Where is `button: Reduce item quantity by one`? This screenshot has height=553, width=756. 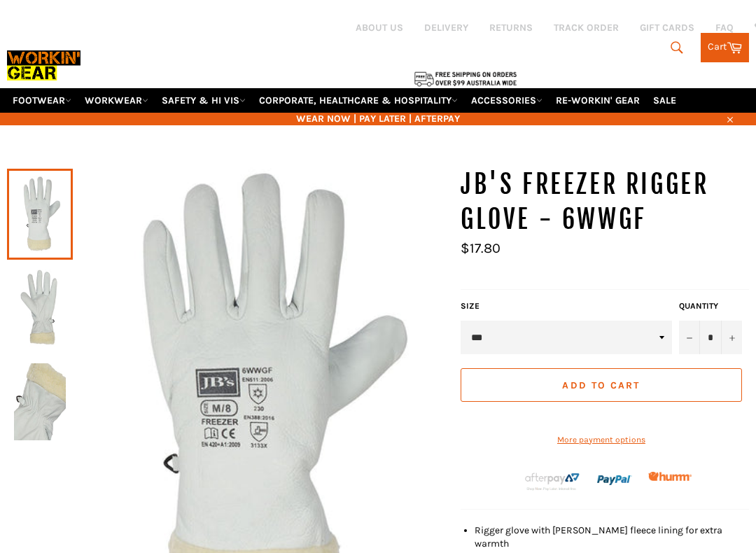 button: Reduce item quantity by one is located at coordinates (689, 338).